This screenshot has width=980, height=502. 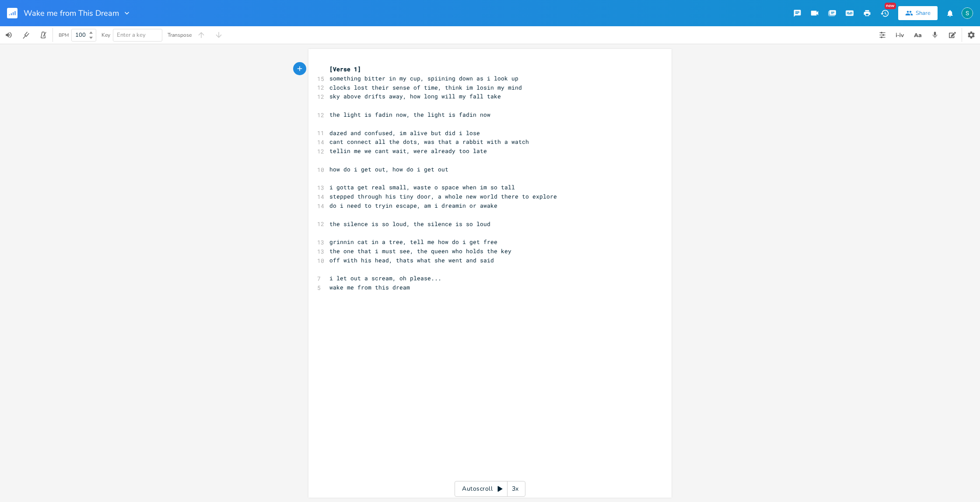 What do you see at coordinates (408, 151) in the screenshot?
I see `span: tellin me we cant wait, were already too late` at bounding box center [408, 151].